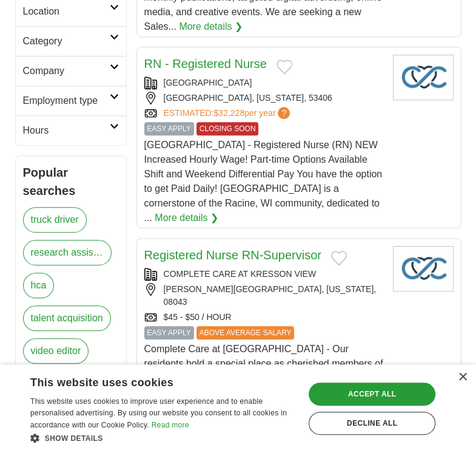  I want to click on span: Show details, so click(74, 439).